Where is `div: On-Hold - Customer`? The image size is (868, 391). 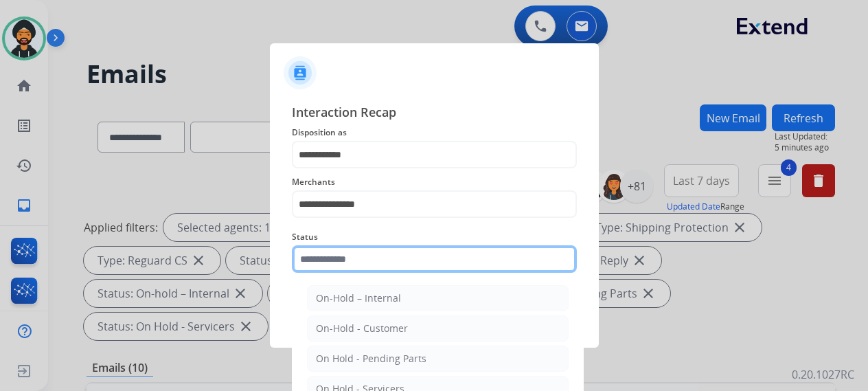
div: On-Hold - Customer is located at coordinates (362, 328).